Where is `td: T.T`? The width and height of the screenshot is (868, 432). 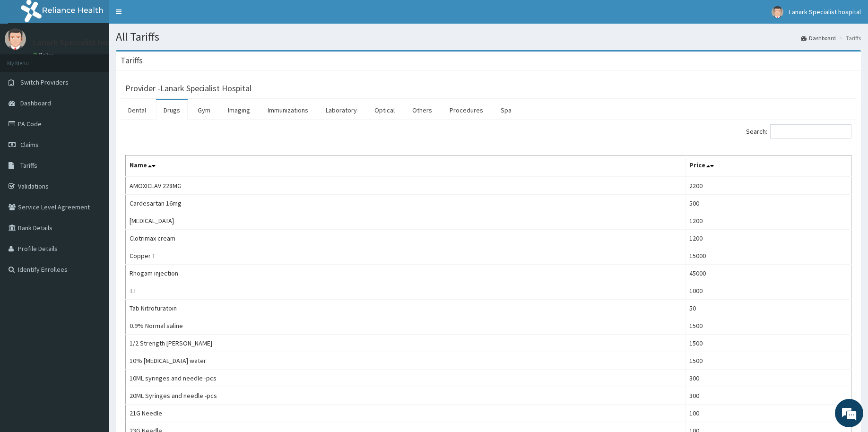
td: T.T is located at coordinates (405, 290).